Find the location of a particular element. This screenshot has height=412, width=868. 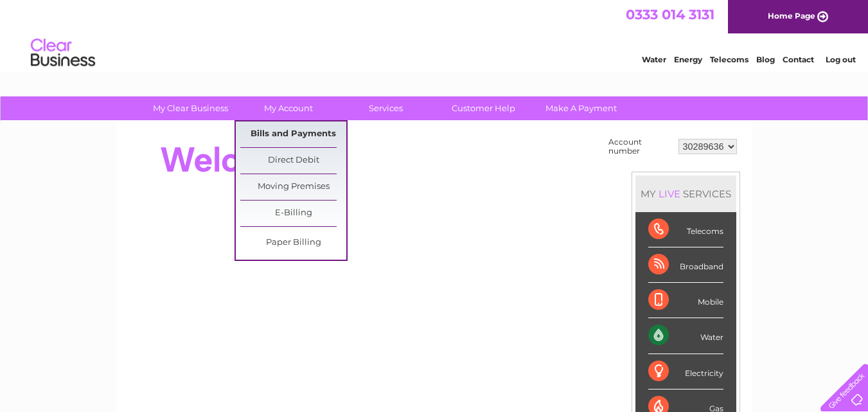

div: Mobile is located at coordinates (686, 300).